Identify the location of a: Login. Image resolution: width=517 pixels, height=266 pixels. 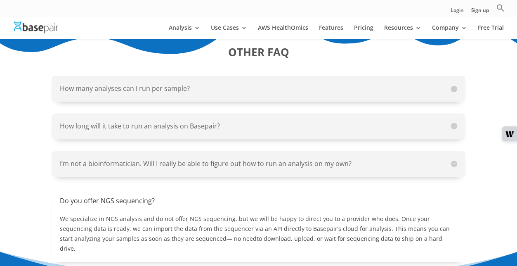
(458, 12).